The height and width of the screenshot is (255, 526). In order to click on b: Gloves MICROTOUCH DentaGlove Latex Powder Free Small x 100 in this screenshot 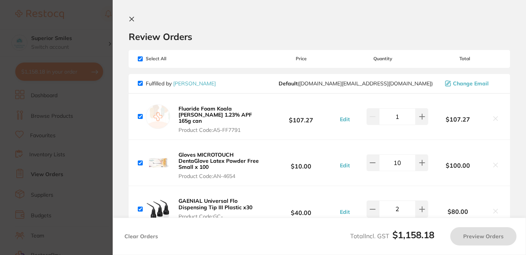, I will do `click(219, 161)`.